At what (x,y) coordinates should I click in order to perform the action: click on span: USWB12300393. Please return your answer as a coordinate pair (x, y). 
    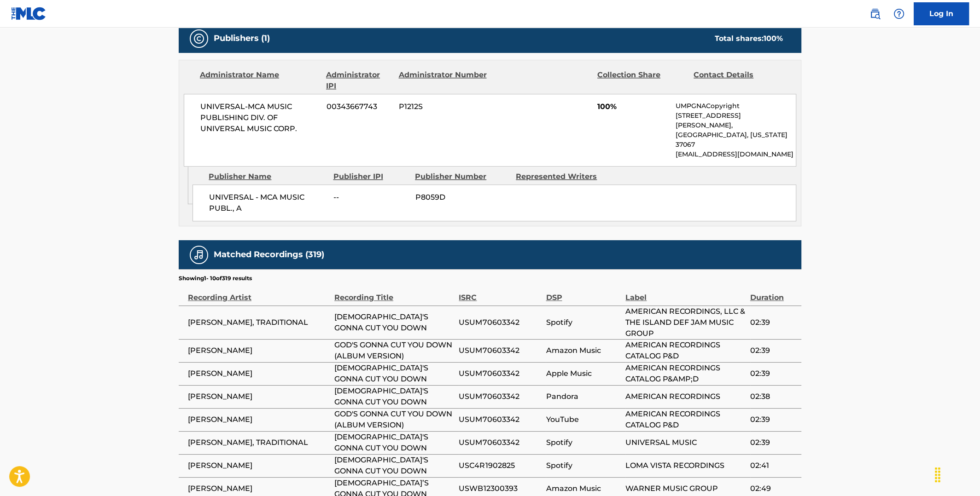
    Looking at the image, I should click on (500, 489).